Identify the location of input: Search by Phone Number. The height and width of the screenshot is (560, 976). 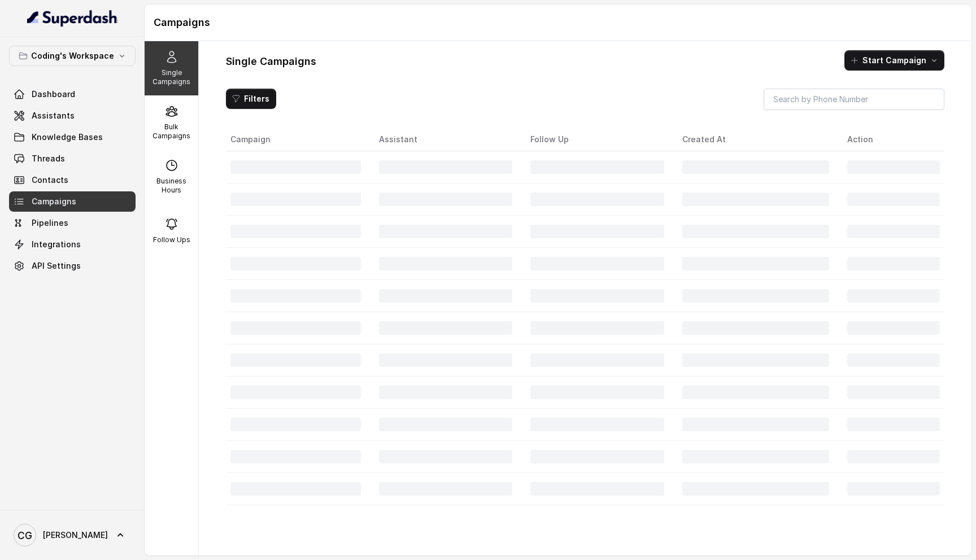
(854, 99).